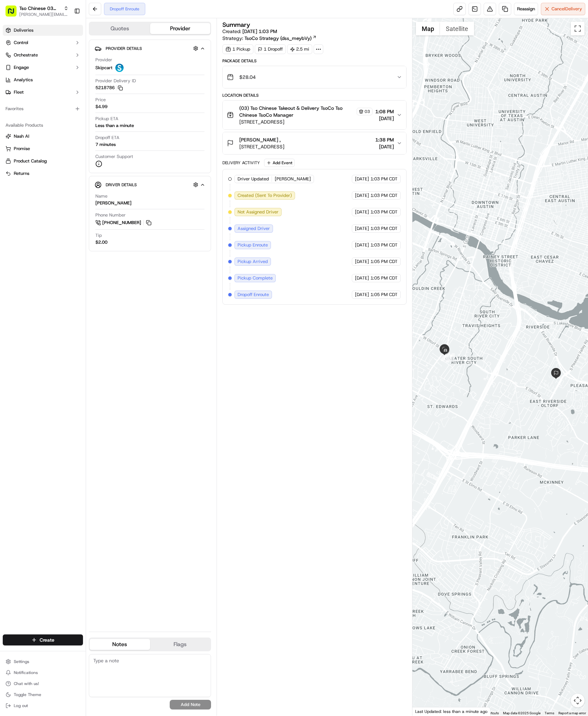 The height and width of the screenshot is (716, 588). Describe the element at coordinates (101, 106) in the screenshot. I see `span: $4.99` at that location.